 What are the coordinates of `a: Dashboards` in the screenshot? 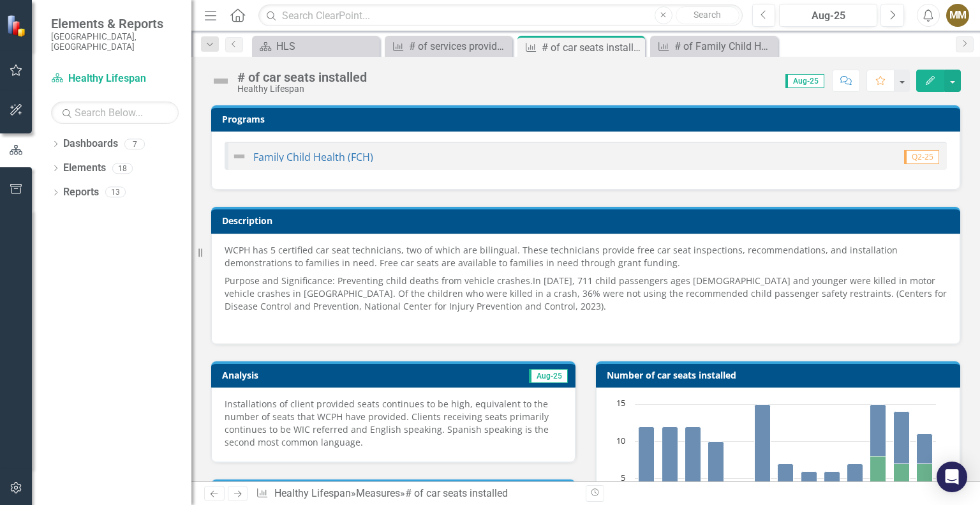 It's located at (91, 144).